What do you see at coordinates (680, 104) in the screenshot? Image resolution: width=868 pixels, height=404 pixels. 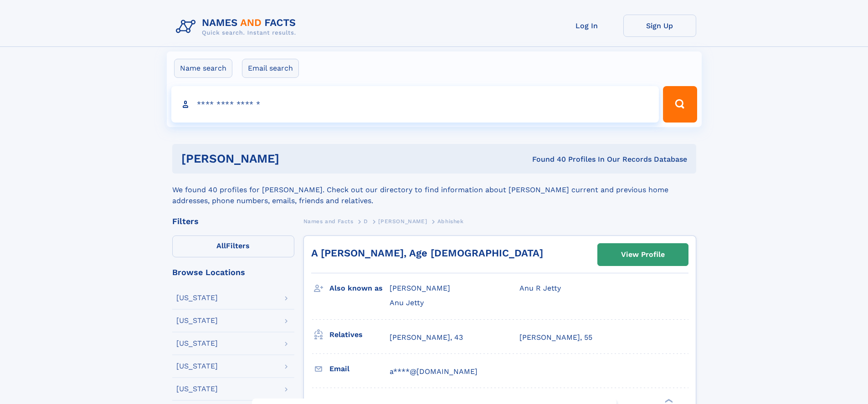 I see `button: Search Button` at bounding box center [680, 104].